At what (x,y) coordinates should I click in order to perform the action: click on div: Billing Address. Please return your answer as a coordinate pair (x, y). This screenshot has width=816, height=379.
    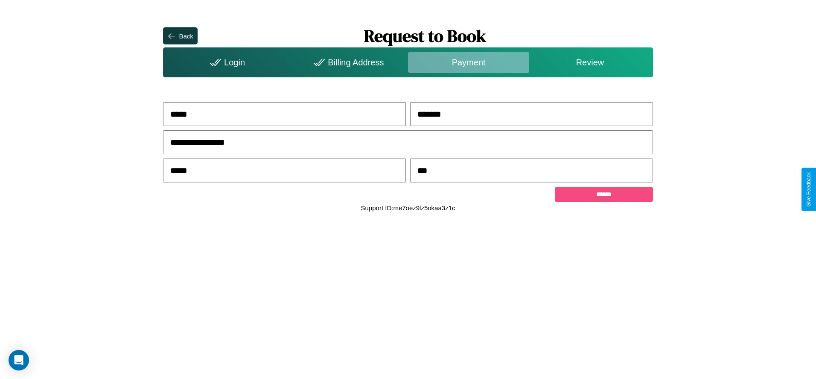
    Looking at the image, I should click on (347, 62).